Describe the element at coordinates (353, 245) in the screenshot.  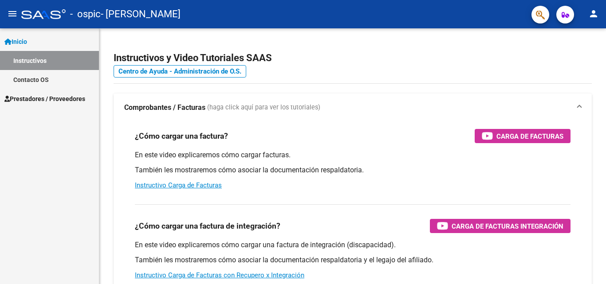
I see `p: En este video explicaremos cómo cargar una factura de integración (discapacidad).` at that location.